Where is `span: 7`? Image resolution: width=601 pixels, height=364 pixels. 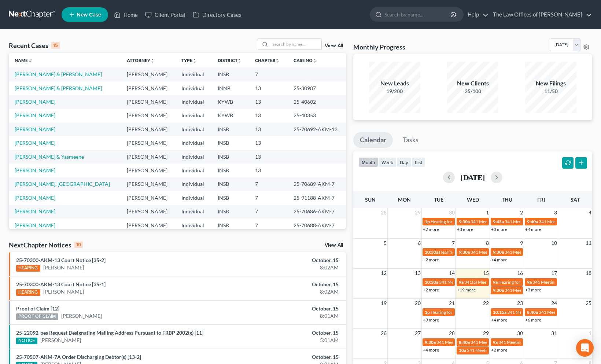
span: 7 is located at coordinates (453, 243).